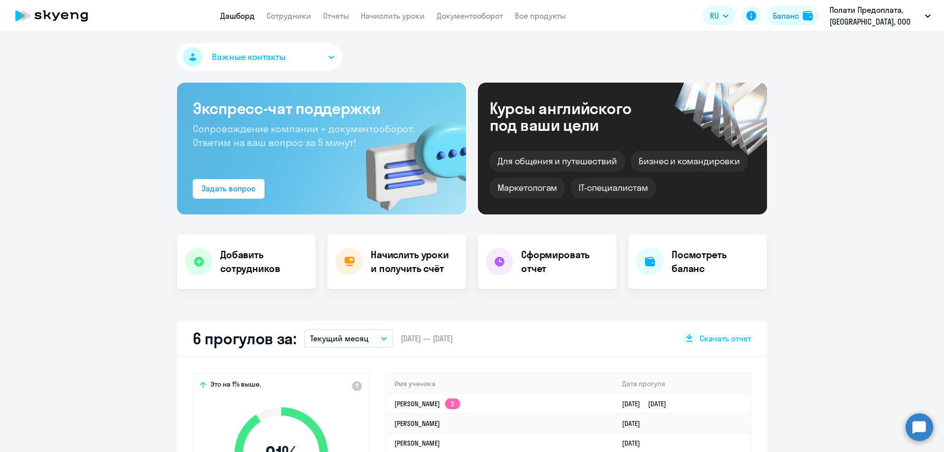 This screenshot has height=452, width=944. I want to click on a: Балансbalance, so click(793, 16).